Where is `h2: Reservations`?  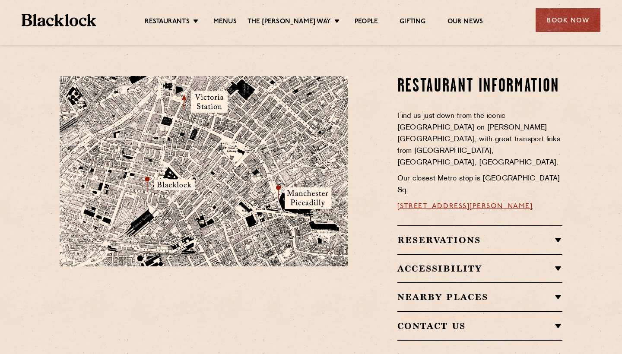
h2: Reservations is located at coordinates (480, 240).